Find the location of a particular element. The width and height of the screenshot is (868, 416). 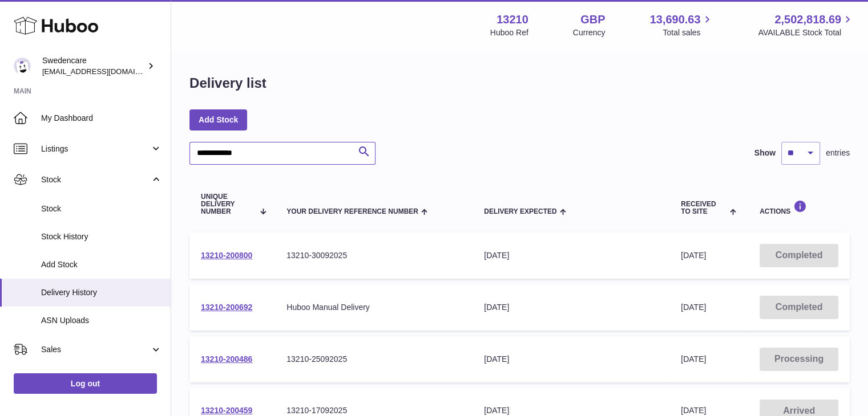

a: 2,502,818.69 AVAILABLE Stock Total is located at coordinates (805, 26).